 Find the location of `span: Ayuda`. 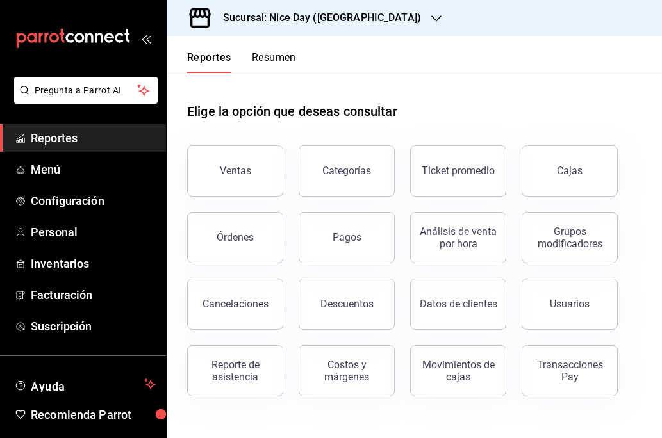

span: Ayuda is located at coordinates (85, 384).